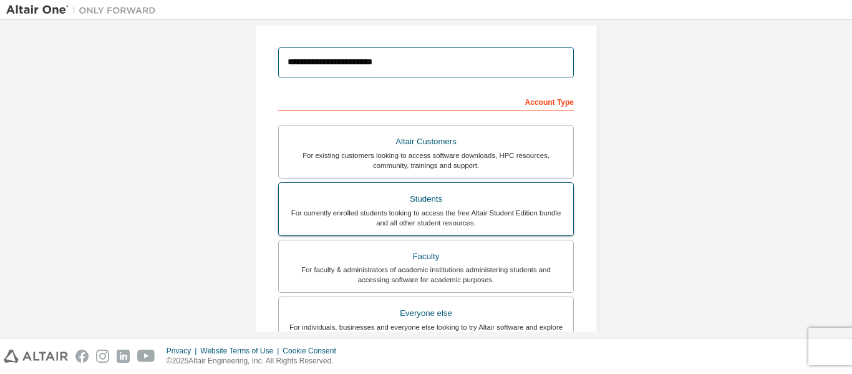 The image size is (852, 374). What do you see at coordinates (426, 256) in the screenshot?
I see `div: Faculty` at bounding box center [426, 256].